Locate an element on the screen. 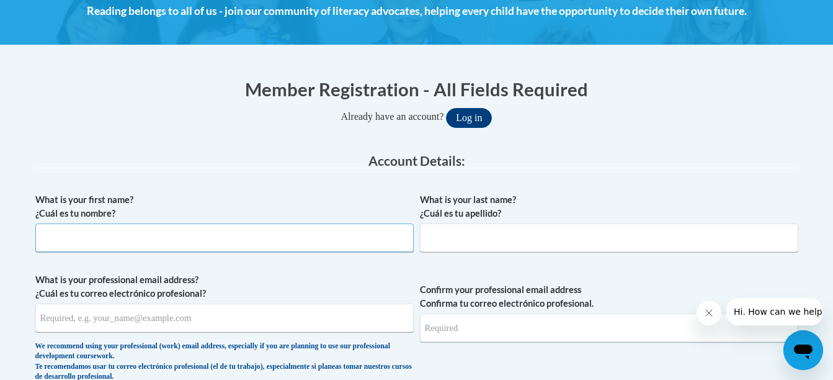 This screenshot has width=833, height=380. h1: Member Registration - All Fields Required is located at coordinates (417, 89).